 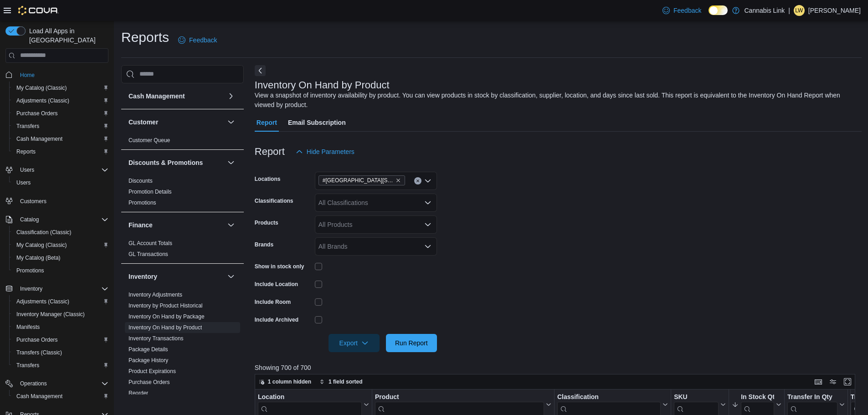 What do you see at coordinates (182, 351) in the screenshot?
I see `div: Inventory` at bounding box center [182, 351].